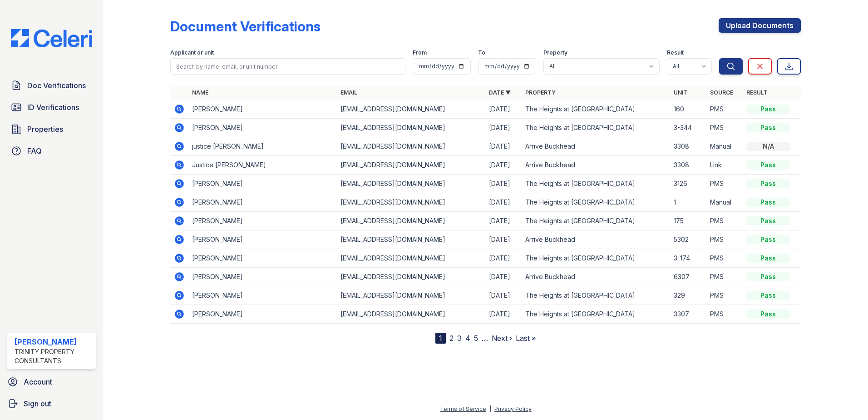 The width and height of the screenshot is (868, 420). I want to click on a: 3, so click(460, 338).